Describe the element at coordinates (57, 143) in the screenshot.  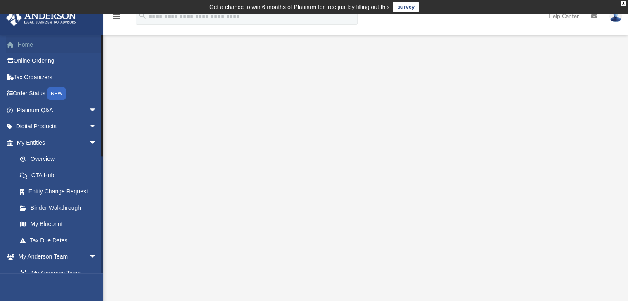
I see `a: My Entitiesarrow_drop_down` at that location.